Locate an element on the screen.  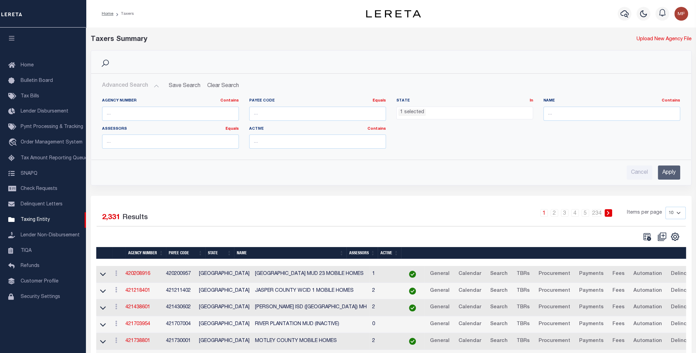
span: Bulletin Board is located at coordinates (37, 81).